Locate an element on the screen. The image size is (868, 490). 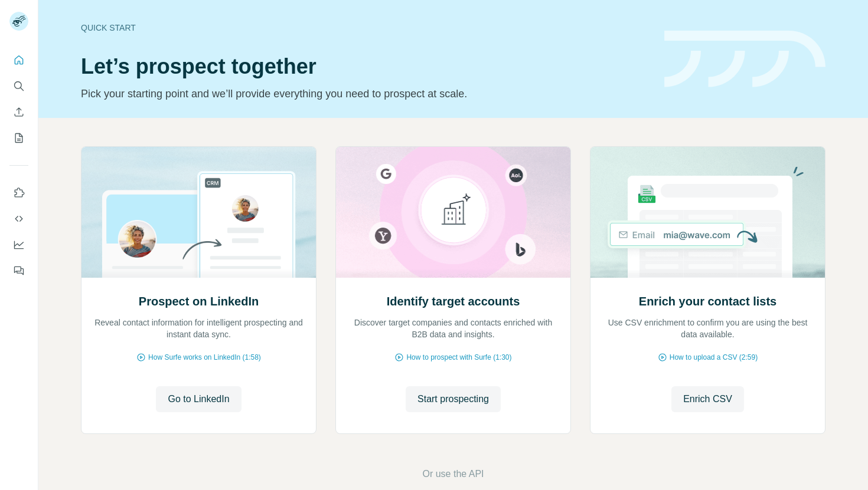
img: Identify target accounts is located at coordinates (453, 212).